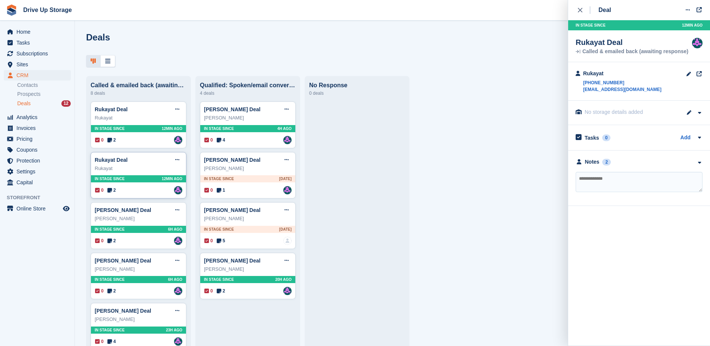 This screenshot has height=346, width=710. Describe the element at coordinates (48, 10) in the screenshot. I see `a: Drive Up Storage` at that location.